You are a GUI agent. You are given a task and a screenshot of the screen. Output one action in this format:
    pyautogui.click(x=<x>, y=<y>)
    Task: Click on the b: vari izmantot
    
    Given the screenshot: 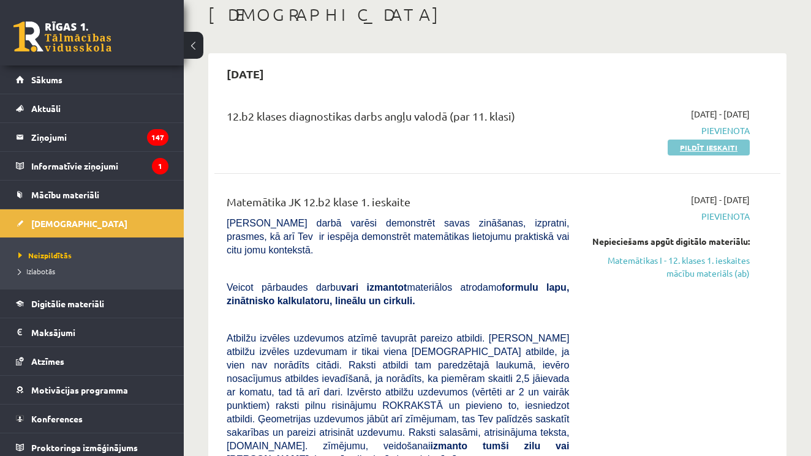 What is the action you would take?
    pyautogui.click(x=374, y=287)
    